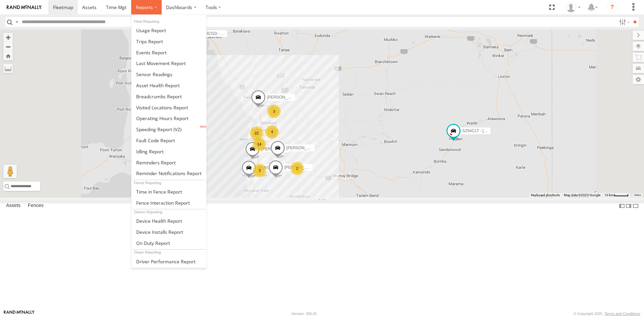  Describe the element at coordinates (169, 96) in the screenshot. I see `a: Breadcrumbs Report` at that location.